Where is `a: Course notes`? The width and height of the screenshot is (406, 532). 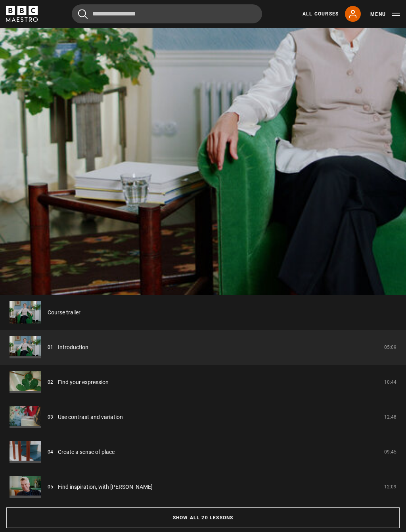
a: Course notes is located at coordinates (377, 240).